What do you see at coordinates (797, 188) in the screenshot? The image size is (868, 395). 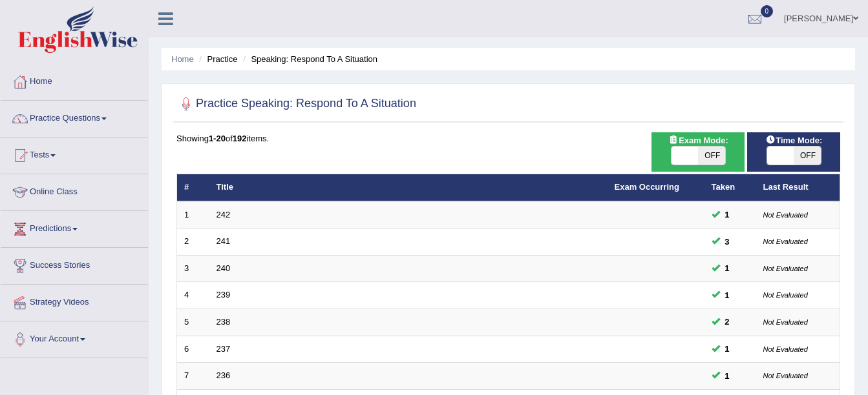 I see `th: Last Result` at bounding box center [797, 188].